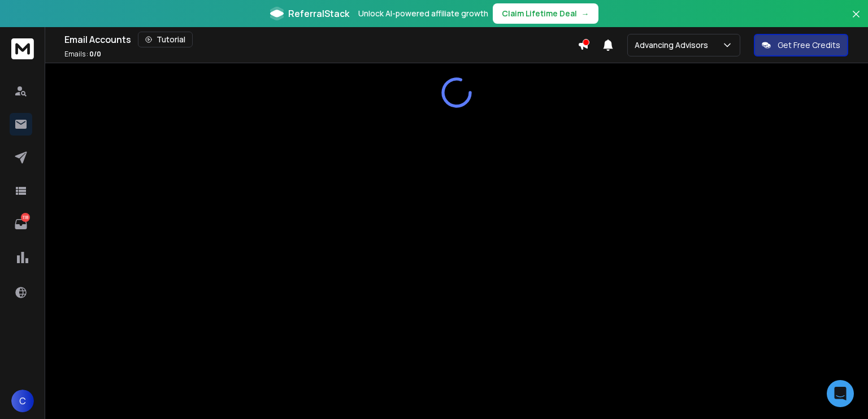 This screenshot has height=419, width=868. Describe the element at coordinates (423, 14) in the screenshot. I see `p: Unlock AI-powered affiliate growth` at that location.